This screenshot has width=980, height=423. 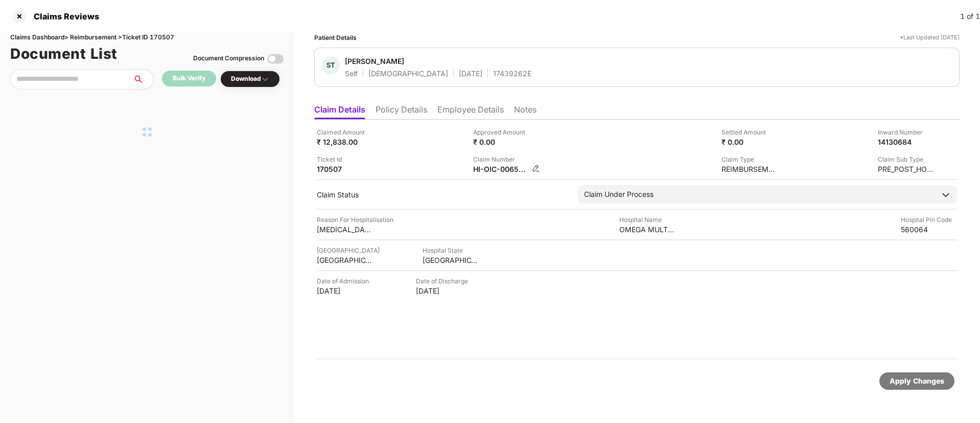 What do you see at coordinates (351, 73) in the screenshot?
I see `div: Self` at bounding box center [351, 73].